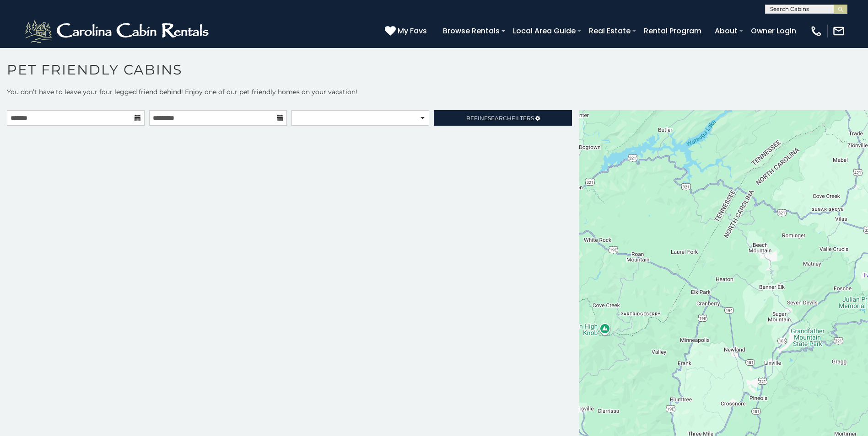 The image size is (868, 436). What do you see at coordinates (117, 31) in the screenshot?
I see `img: White-1-2.png` at bounding box center [117, 31].